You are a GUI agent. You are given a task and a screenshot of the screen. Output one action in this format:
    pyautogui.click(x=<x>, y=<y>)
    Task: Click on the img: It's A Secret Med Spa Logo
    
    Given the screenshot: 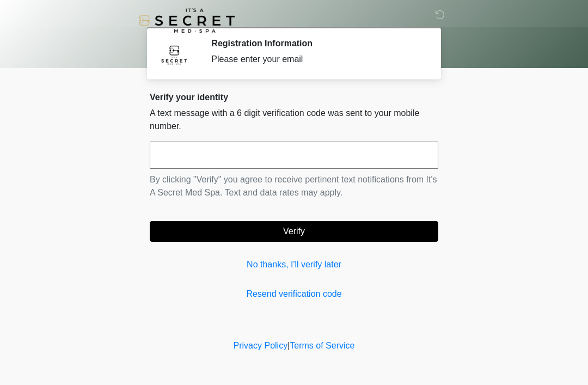 What is the action you would take?
    pyautogui.click(x=187, y=20)
    